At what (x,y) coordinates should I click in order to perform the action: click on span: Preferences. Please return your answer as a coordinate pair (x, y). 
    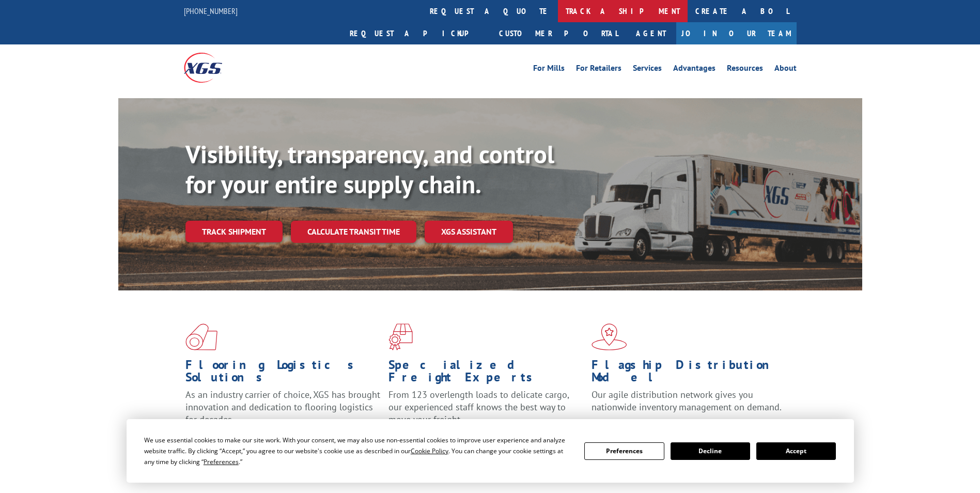
    Looking at the image, I should click on (221, 461).